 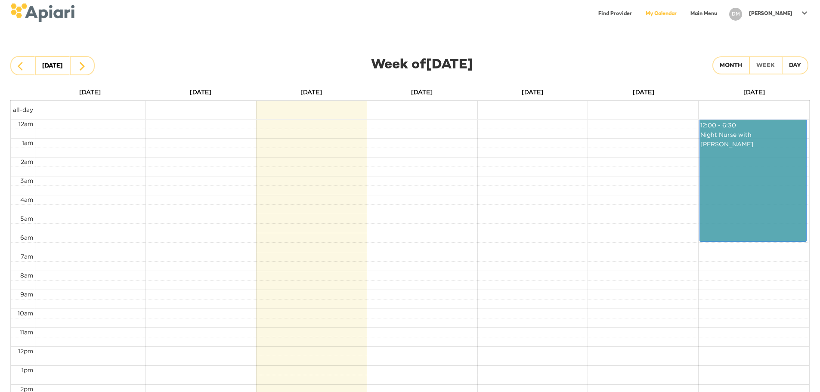 What do you see at coordinates (26, 332) in the screenshot?
I see `span: 11am` at bounding box center [26, 332].